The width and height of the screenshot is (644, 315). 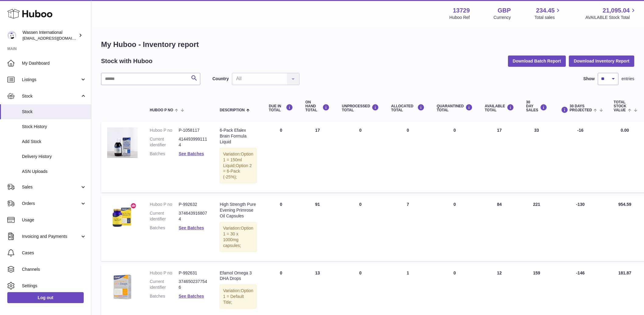 What do you see at coordinates (625, 130) in the screenshot?
I see `span: 0.00` at bounding box center [625, 130].